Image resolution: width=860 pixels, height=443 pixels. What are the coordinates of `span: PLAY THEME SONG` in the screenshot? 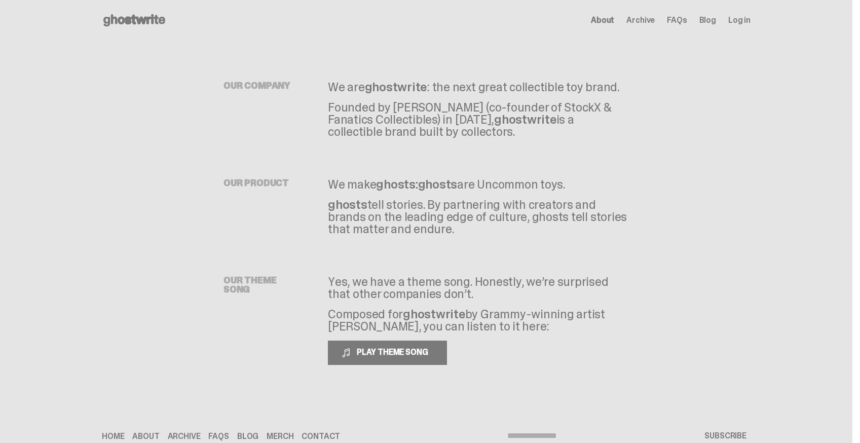 It's located at (393, 352).